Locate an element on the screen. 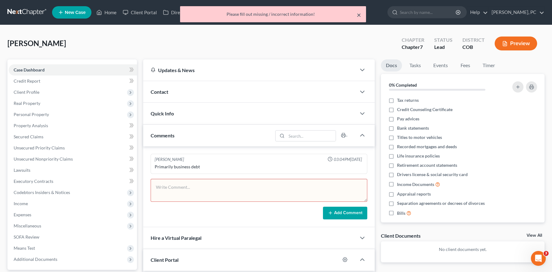 The image size is (552, 272). a: Fees is located at coordinates (465, 65).